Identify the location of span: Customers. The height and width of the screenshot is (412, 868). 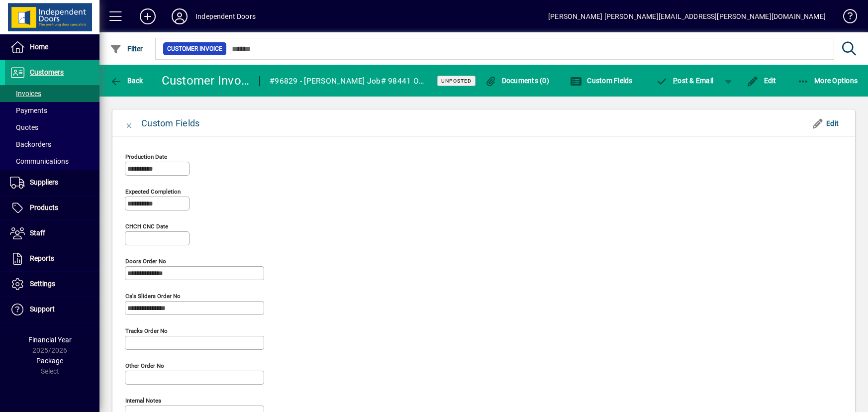
(47, 72).